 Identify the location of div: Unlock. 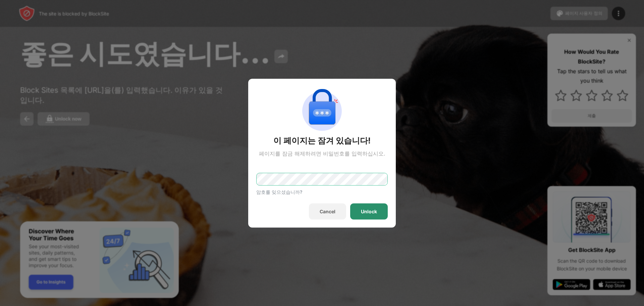
(369, 211).